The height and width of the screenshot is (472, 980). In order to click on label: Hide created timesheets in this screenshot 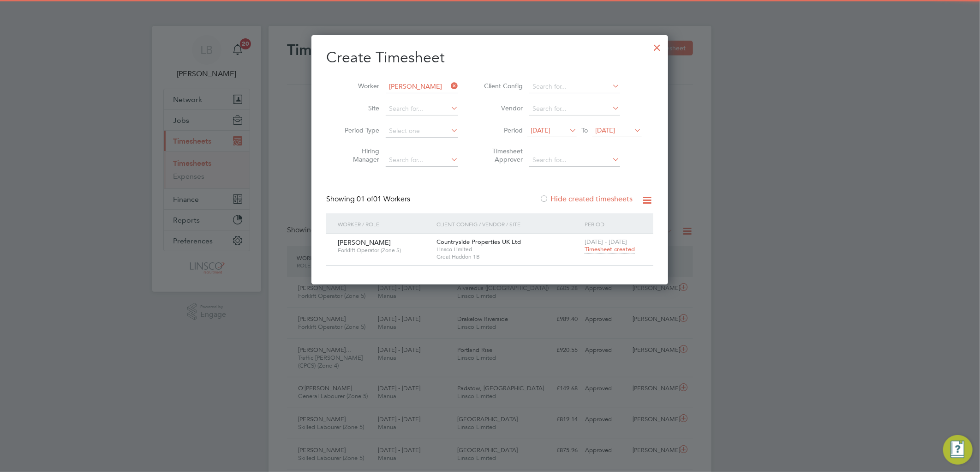, I will do `click(586, 199)`.